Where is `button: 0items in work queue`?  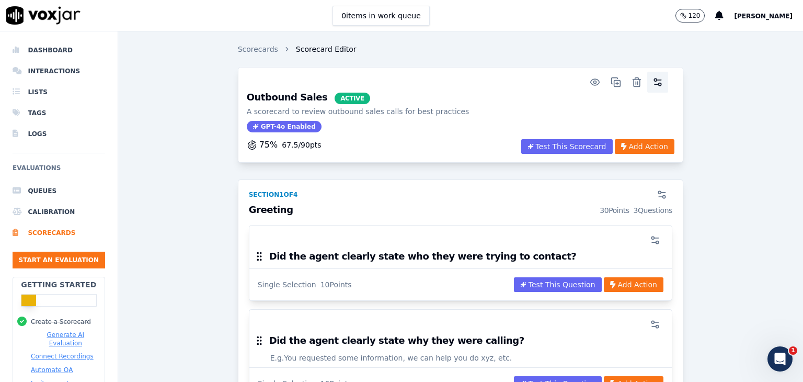
button: 0items in work queue is located at coordinates (381, 16).